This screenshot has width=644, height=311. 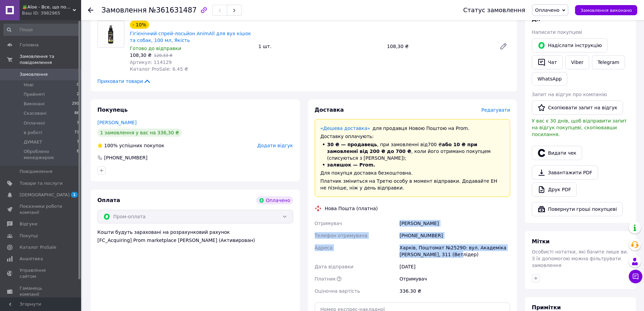 I want to click on span: Каталог ProSale: 6.45 ₴, so click(x=159, y=69).